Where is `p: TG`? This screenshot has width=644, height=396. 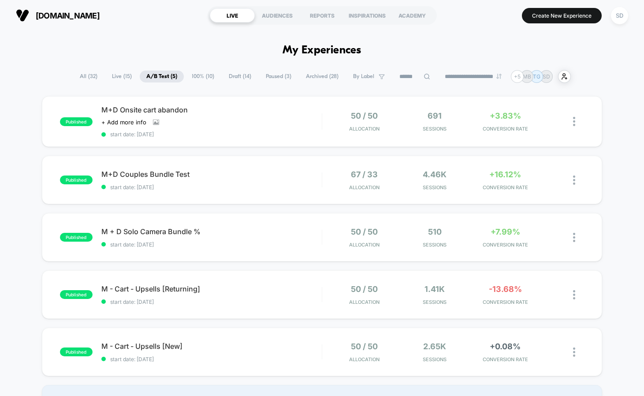
p: TG is located at coordinates (536, 76).